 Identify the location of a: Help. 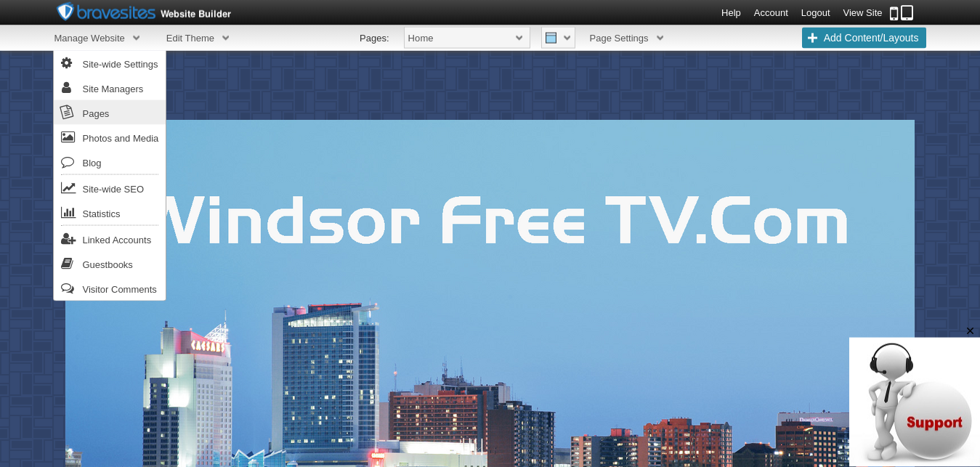
(731, 12).